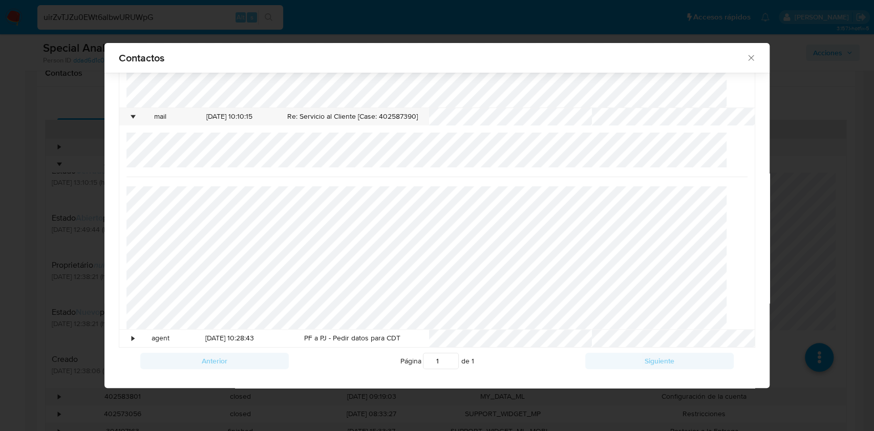 Image resolution: width=874 pixels, height=431 pixels. I want to click on button: Anterior, so click(215, 361).